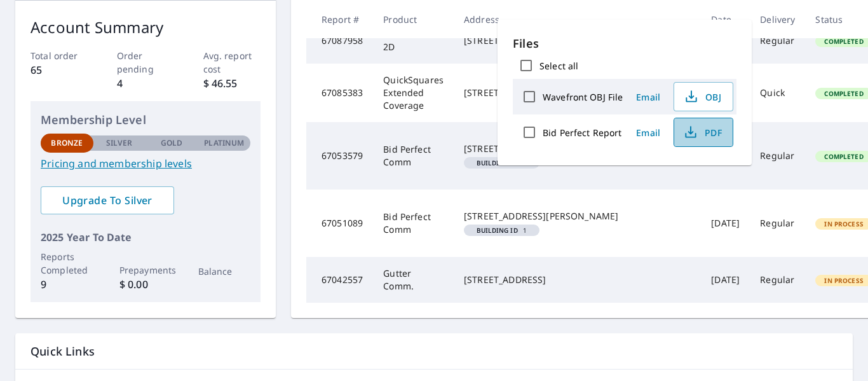  I want to click on p: Prepayments, so click(145, 270).